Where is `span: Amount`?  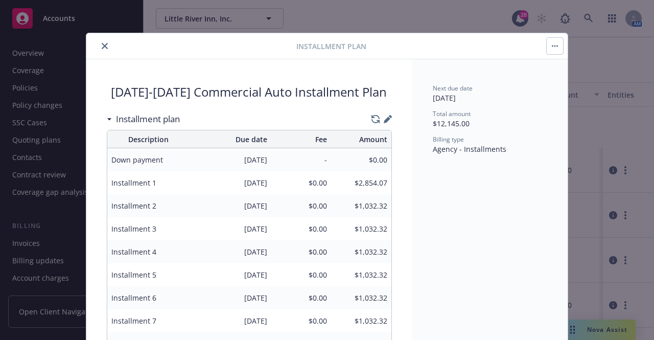 span: Amount is located at coordinates (361, 139).